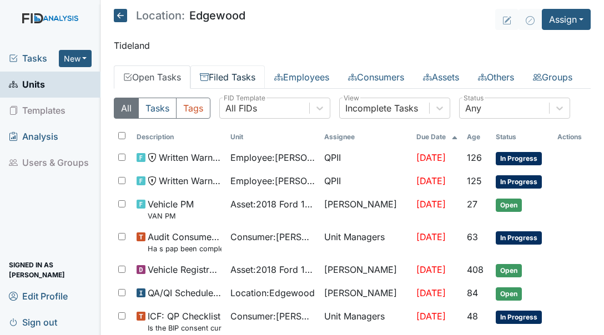 Image resolution: width=604 pixels, height=335 pixels. I want to click on button: Tags, so click(193, 108).